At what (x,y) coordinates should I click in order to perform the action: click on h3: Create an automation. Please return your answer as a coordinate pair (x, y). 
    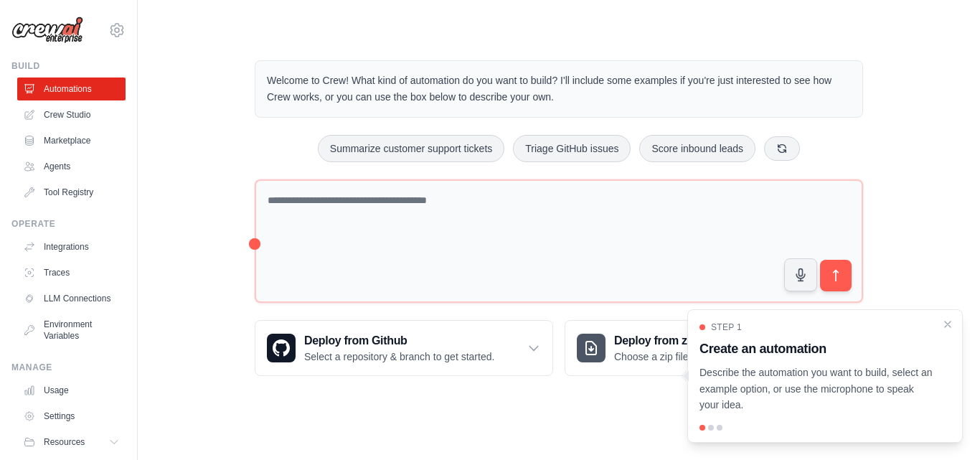
    Looking at the image, I should click on (816, 349).